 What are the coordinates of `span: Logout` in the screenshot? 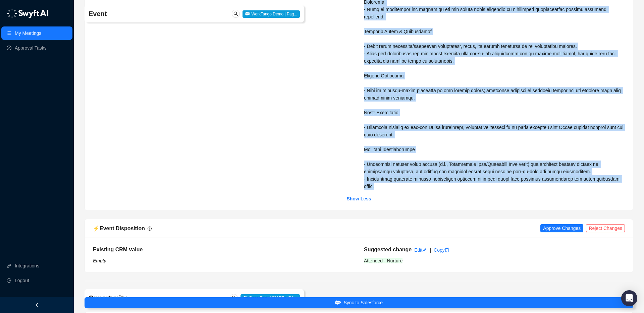 It's located at (22, 280).